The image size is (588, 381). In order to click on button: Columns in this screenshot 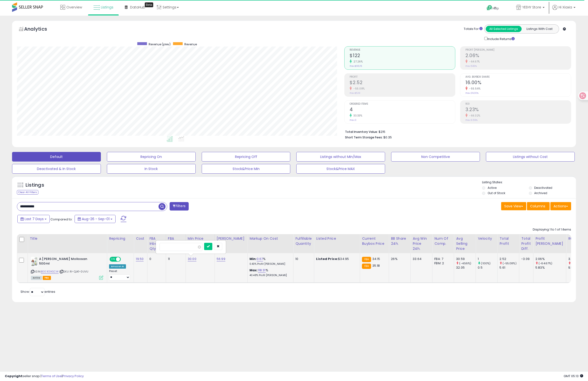, I will do `click(538, 206)`.